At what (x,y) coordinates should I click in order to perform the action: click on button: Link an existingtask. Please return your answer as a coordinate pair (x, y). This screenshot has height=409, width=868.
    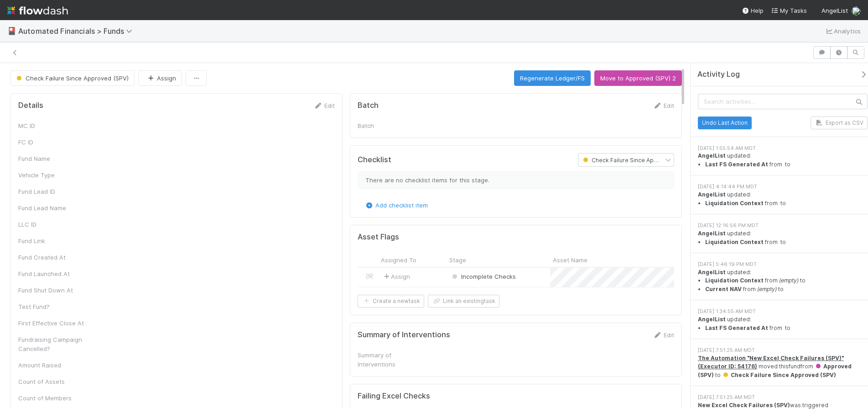
    Looking at the image, I should click on (464, 301).